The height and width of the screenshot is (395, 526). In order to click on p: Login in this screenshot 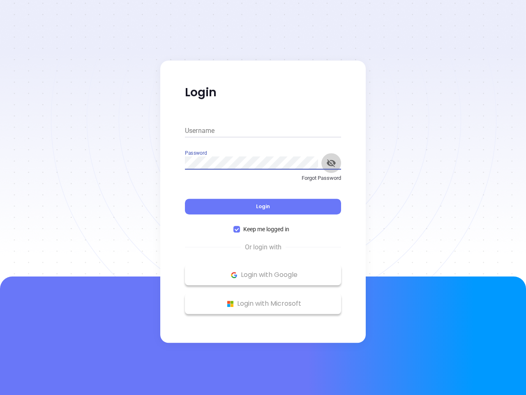, I will do `click(263, 93)`.